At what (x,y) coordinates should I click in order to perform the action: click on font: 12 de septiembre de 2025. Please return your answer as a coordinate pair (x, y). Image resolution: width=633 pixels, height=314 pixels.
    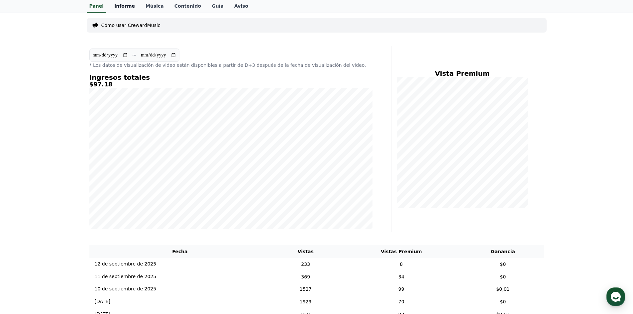
    Looking at the image, I should click on (126, 264).